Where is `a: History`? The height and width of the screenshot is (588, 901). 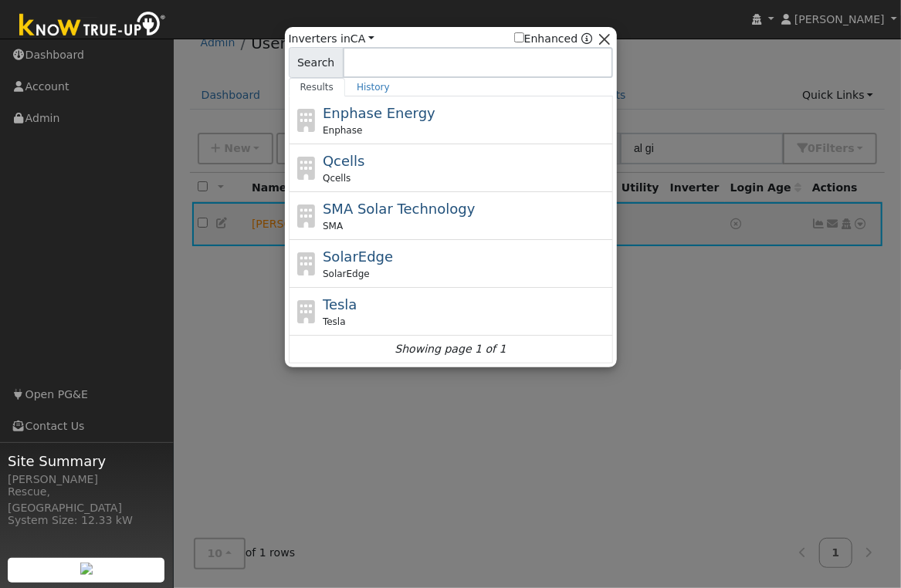
a: History is located at coordinates (373, 88).